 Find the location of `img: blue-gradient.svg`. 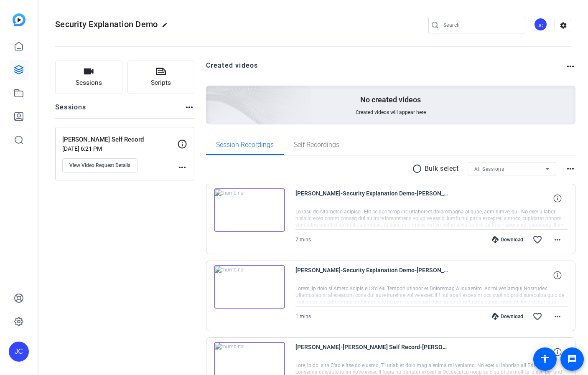

img: blue-gradient.svg is located at coordinates (19, 20).